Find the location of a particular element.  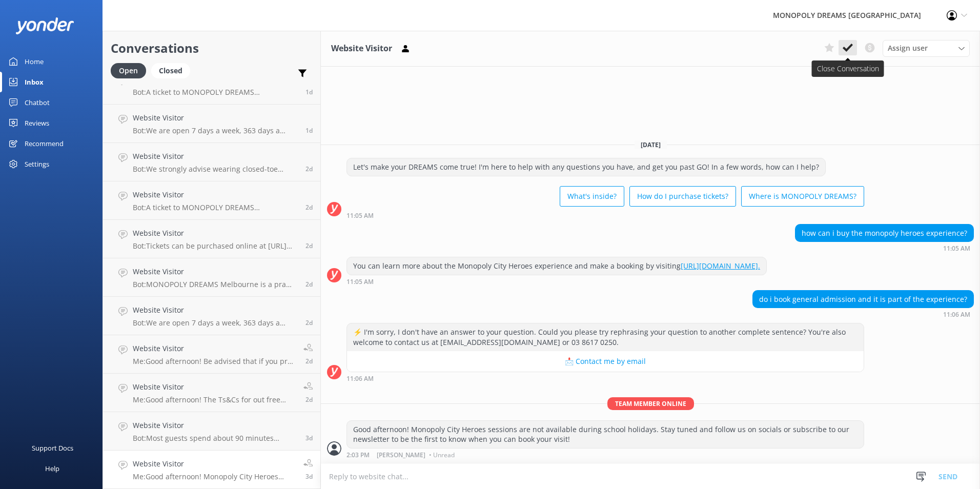

span: Oct 03 2025 03:14pm (UTC +11:00) Australia/Sydney is located at coordinates (309, 361).